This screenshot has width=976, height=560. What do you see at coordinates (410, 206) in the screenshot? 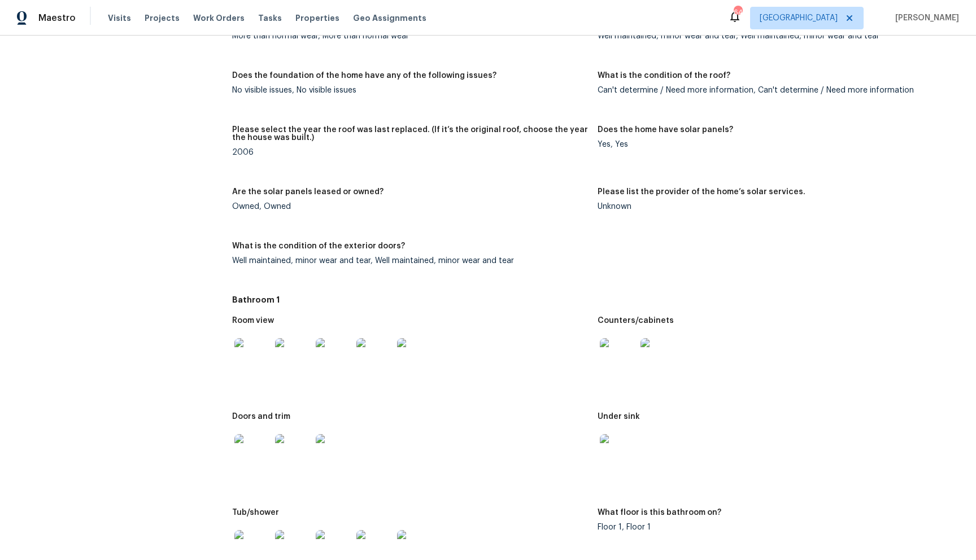
I see `div: Owned, Owned` at bounding box center [410, 206].